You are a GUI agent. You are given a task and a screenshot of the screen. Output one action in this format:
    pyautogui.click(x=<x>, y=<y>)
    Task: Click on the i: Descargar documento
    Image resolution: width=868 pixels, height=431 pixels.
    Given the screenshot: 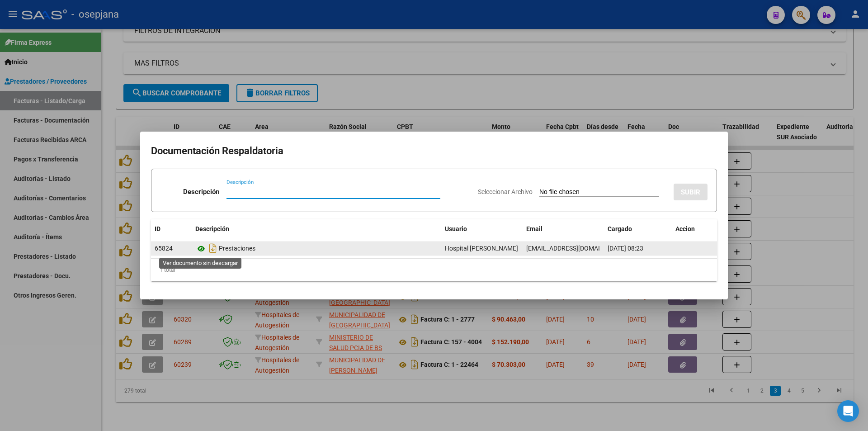 What is the action you would take?
    pyautogui.click(x=213, y=248)
    